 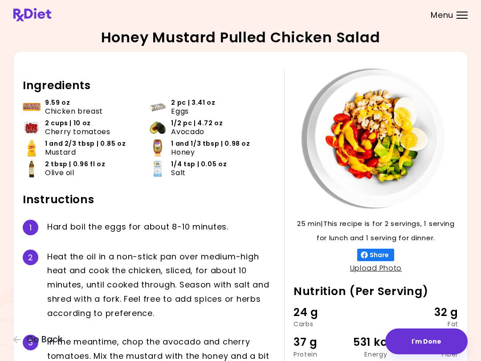 What do you see at coordinates (210, 144) in the screenshot?
I see `span: 1 and 1/3 tbsp | 0.98 oz` at bounding box center [210, 144].